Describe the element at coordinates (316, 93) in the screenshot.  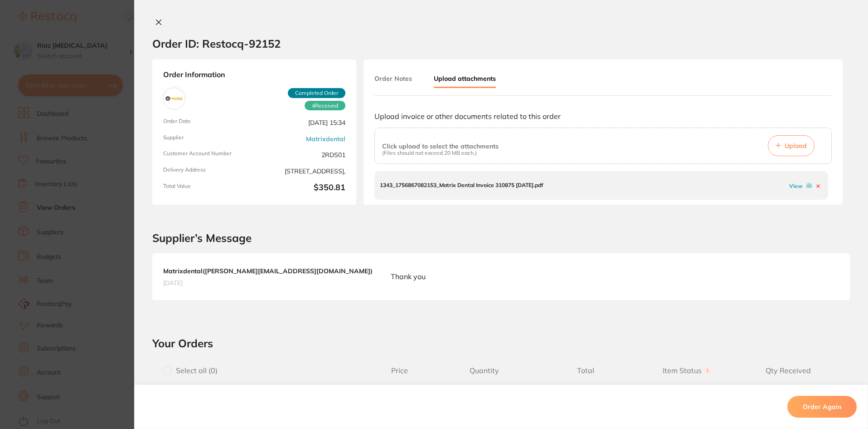
I see `span: Completed Order` at that location.